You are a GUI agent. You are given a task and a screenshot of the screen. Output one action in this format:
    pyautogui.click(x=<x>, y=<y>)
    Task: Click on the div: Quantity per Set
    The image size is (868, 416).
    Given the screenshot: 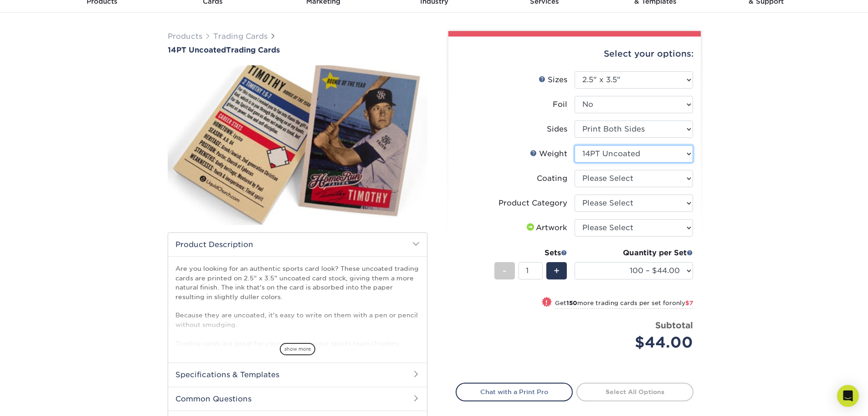 What is the action you would take?
    pyautogui.click(x=634, y=253)
    